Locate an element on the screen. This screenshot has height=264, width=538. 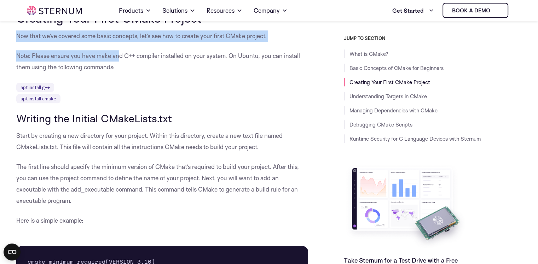
a: Resources is located at coordinates (224, 11).